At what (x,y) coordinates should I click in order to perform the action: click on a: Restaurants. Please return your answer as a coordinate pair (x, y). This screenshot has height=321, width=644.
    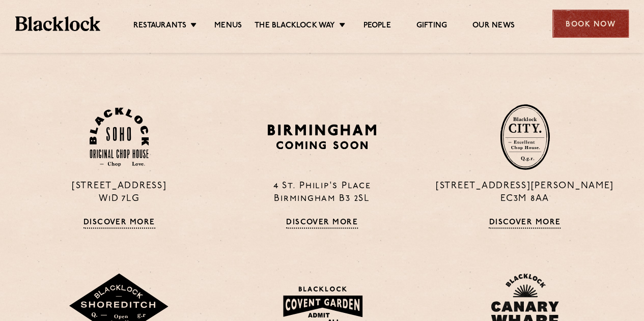
    Looking at the image, I should click on (160, 26).